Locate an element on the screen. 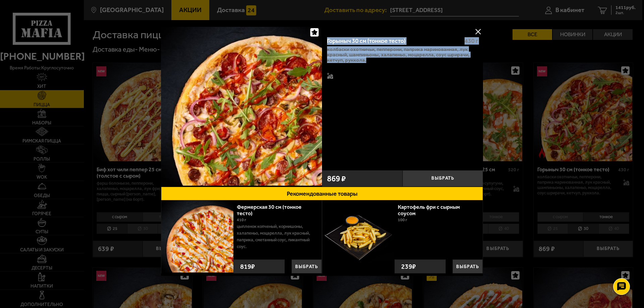 The image size is (644, 308). span: 869 ₽ is located at coordinates (337, 179).